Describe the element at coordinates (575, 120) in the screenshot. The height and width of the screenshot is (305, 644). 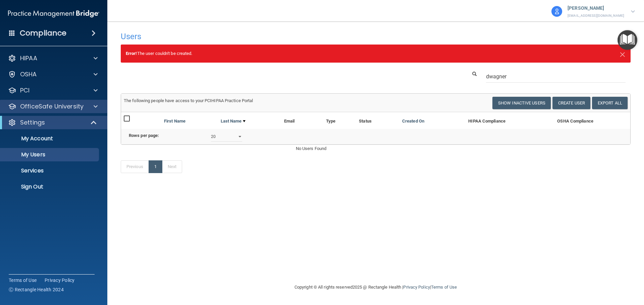
I see `th: OSHA Compliance` at that location.